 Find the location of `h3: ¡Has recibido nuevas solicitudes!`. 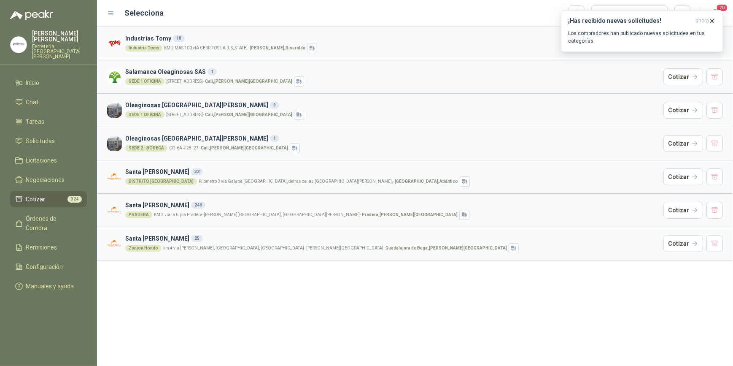

h3: ¡Has recibido nuevas solicitudes! is located at coordinates (630, 21).